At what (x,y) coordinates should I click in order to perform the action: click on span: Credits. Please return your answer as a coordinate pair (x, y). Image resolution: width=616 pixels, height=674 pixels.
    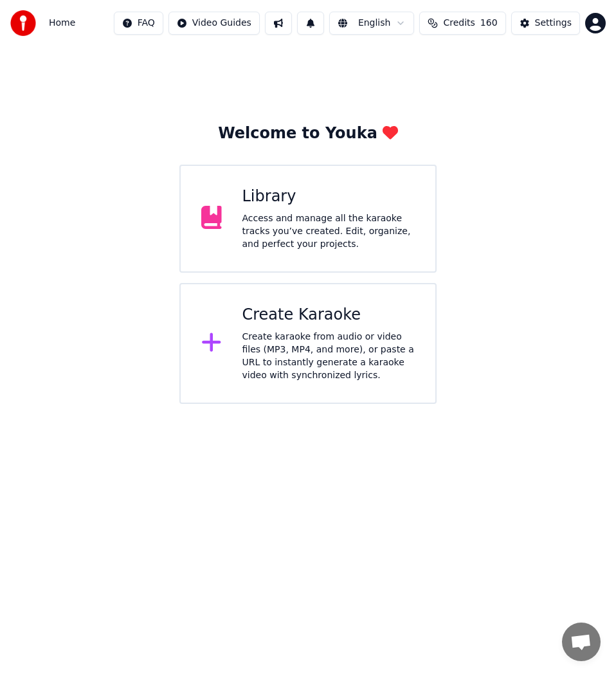
    Looking at the image, I should click on (459, 24).